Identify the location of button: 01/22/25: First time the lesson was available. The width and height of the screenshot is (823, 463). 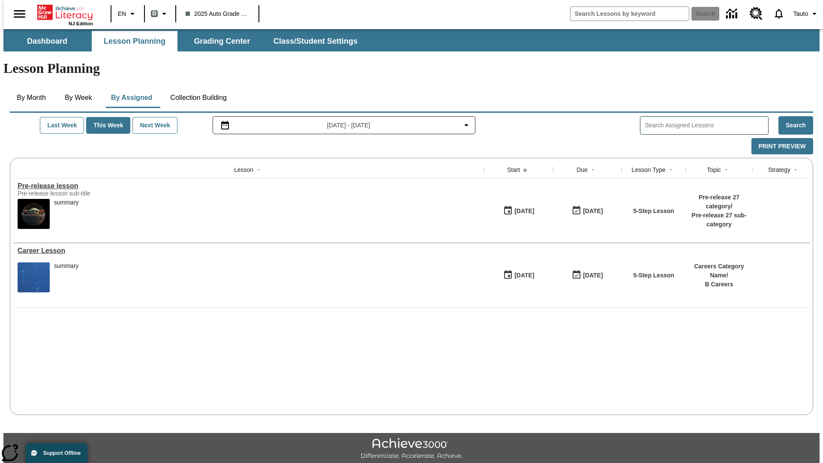
(519, 211).